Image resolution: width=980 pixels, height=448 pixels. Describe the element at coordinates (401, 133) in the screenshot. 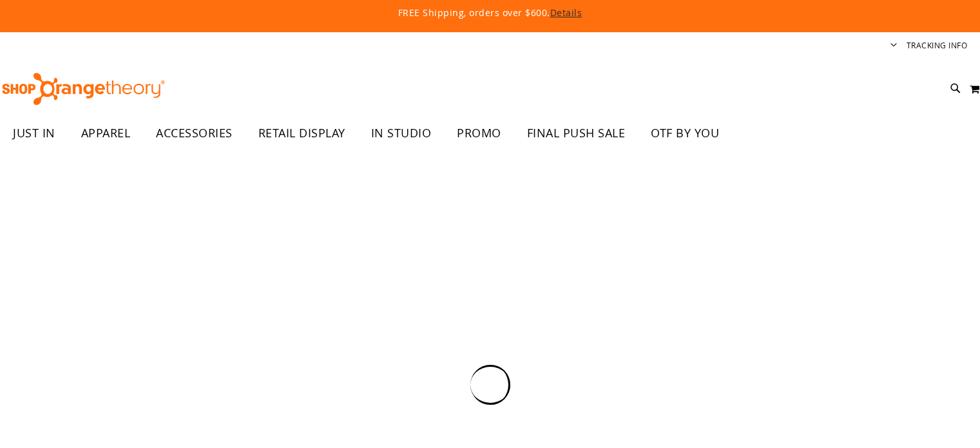

I see `a: IN STUDIO` at that location.